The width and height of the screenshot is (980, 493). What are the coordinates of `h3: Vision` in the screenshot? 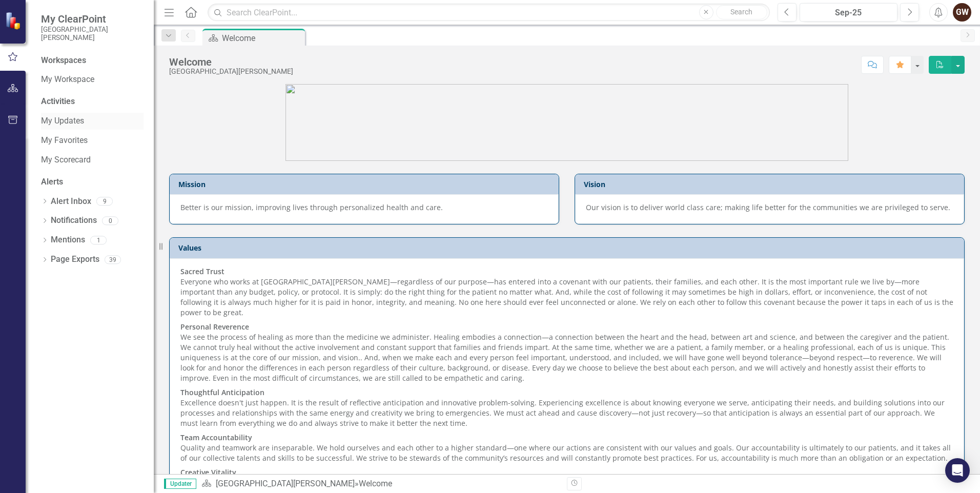 It's located at (771, 184).